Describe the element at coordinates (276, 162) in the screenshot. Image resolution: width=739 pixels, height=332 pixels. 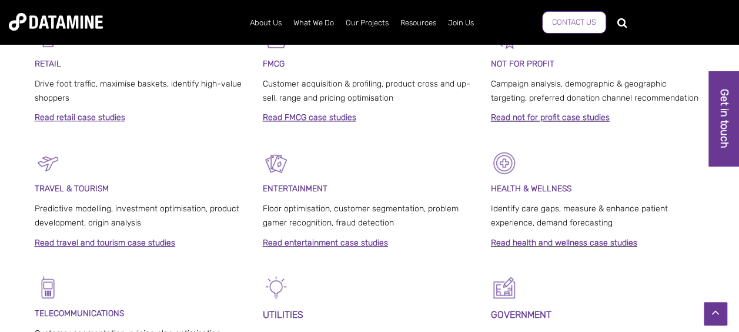
I see `img: Entertainment` at that location.